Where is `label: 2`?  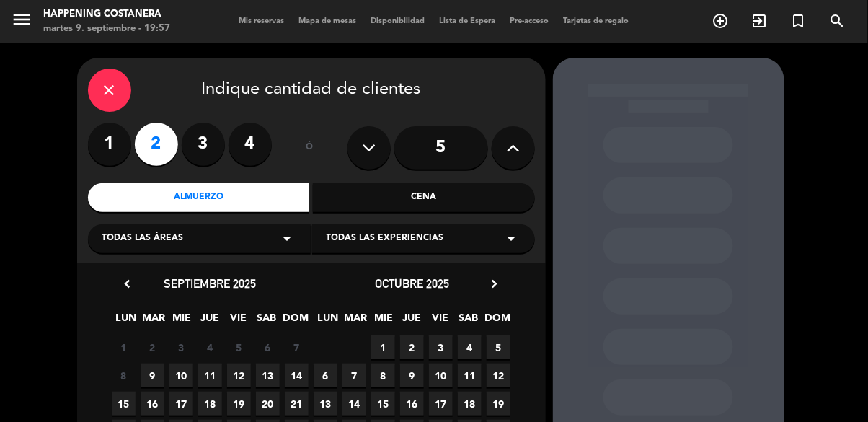 label: 2 is located at coordinates (157, 144).